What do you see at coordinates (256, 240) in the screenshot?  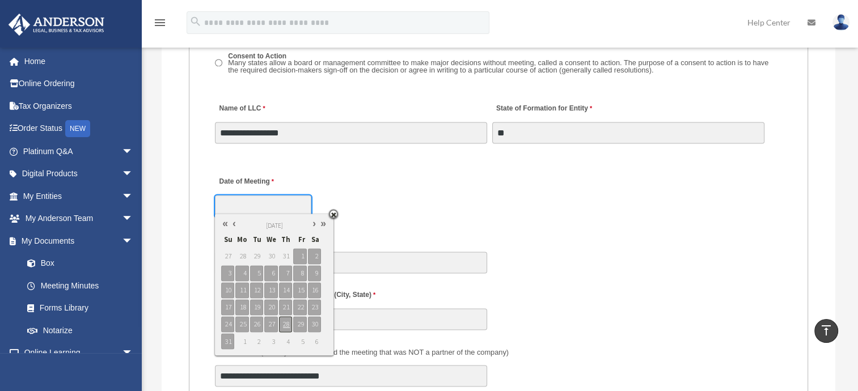 I see `span: Tu` at bounding box center [256, 240].